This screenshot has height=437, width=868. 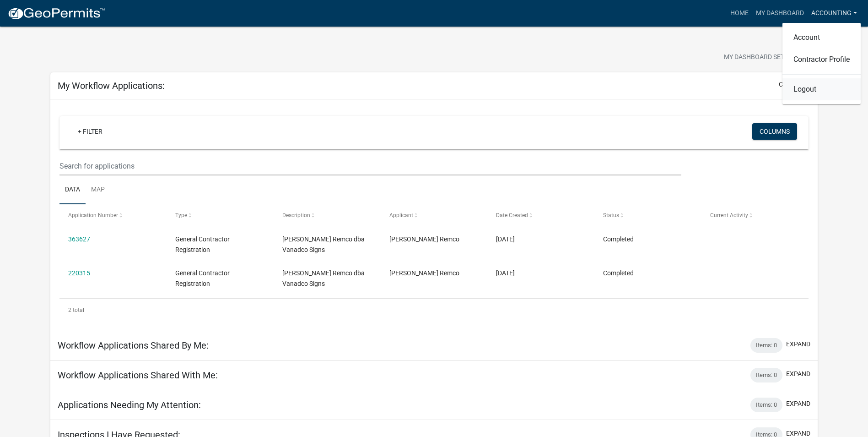 What do you see at coordinates (648, 215) in the screenshot?
I see `datatable-header-cell: Status` at bounding box center [648, 215].